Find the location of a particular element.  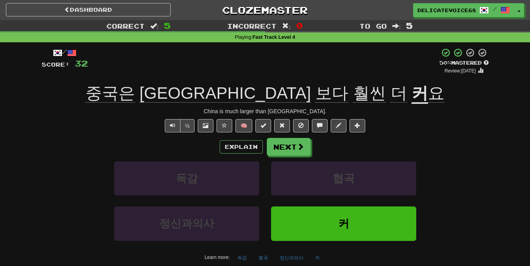

span: DelicateVoice6836 is located at coordinates (447, 10).